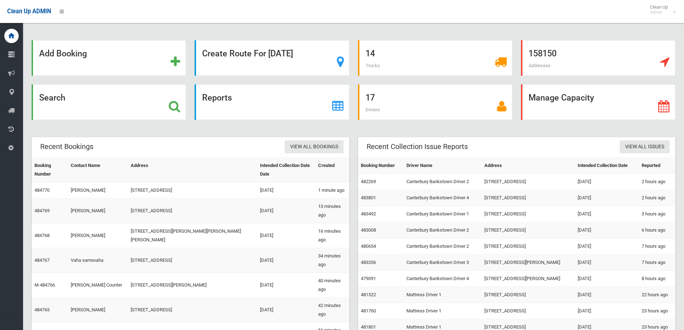 The width and height of the screenshot is (684, 330). Describe the element at coordinates (332, 310) in the screenshot. I see `td: 42 minutes ago` at that location.